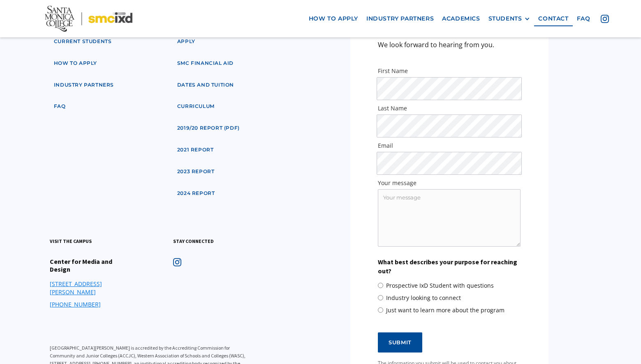  I want to click on a: curriculum, so click(195, 106).